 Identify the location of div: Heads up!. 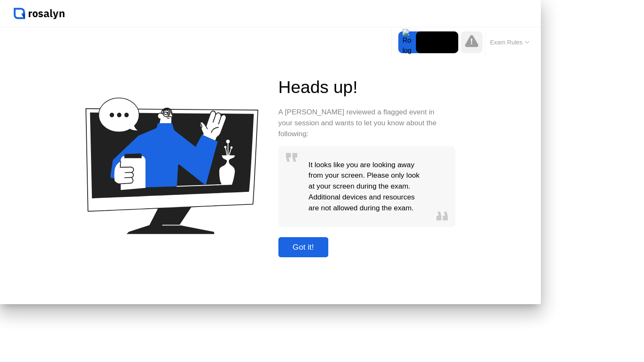
(367, 87).